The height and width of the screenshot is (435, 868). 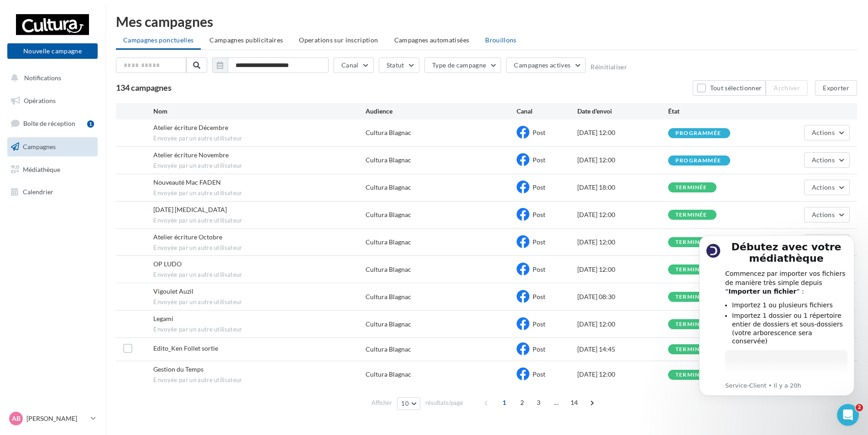 I want to click on div: Nom, so click(x=259, y=111).